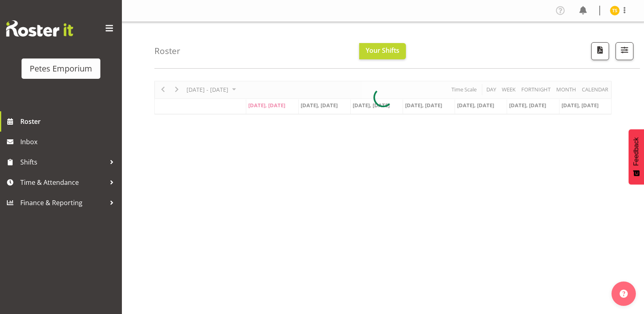 Image resolution: width=644 pixels, height=314 pixels. Describe the element at coordinates (63, 162) in the screenshot. I see `span: Shifts` at that location.